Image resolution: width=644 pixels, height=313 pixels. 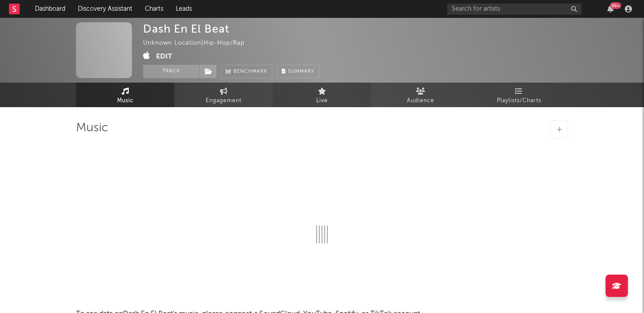 What do you see at coordinates (171, 71) in the screenshot?
I see `button: Track` at bounding box center [171, 71].